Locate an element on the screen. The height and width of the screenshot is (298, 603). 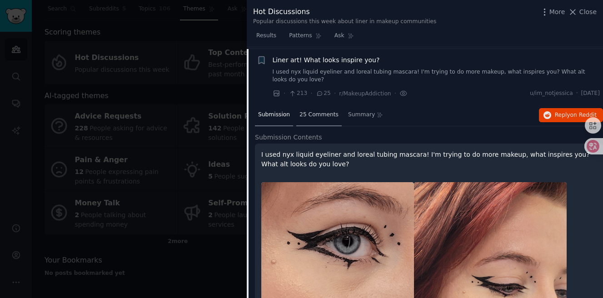
span: r/MakeupAddiction is located at coordinates (365, 94).